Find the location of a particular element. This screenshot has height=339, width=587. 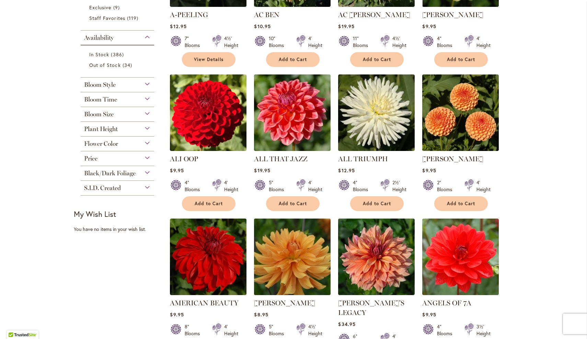

span: Bloom Size is located at coordinates (99, 114).